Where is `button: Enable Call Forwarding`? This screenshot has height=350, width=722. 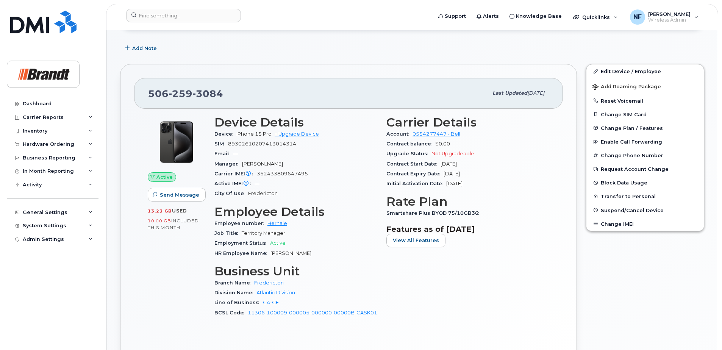
button: Enable Call Forwarding is located at coordinates (645, 142).